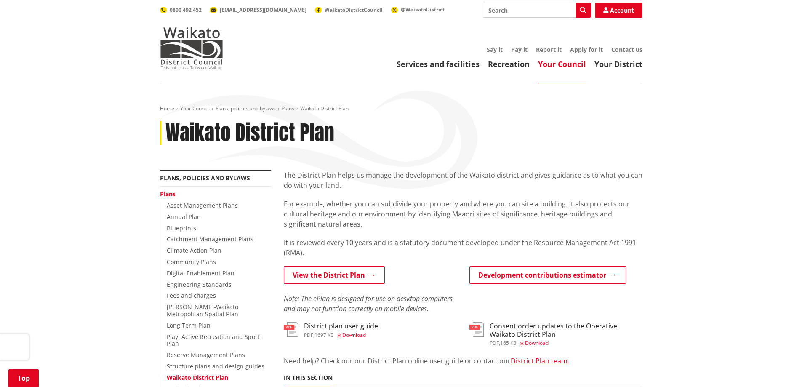  What do you see at coordinates (463, 247) in the screenshot?
I see `p: It is reviewed every 10 years and is a statutory document developed under the Resource Management...` at bounding box center [463, 247].